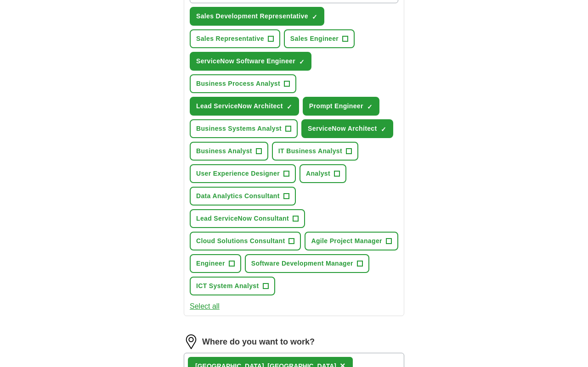 The image size is (588, 367). Describe the element at coordinates (243, 128) in the screenshot. I see `button: Business Systems Analyst` at that location.